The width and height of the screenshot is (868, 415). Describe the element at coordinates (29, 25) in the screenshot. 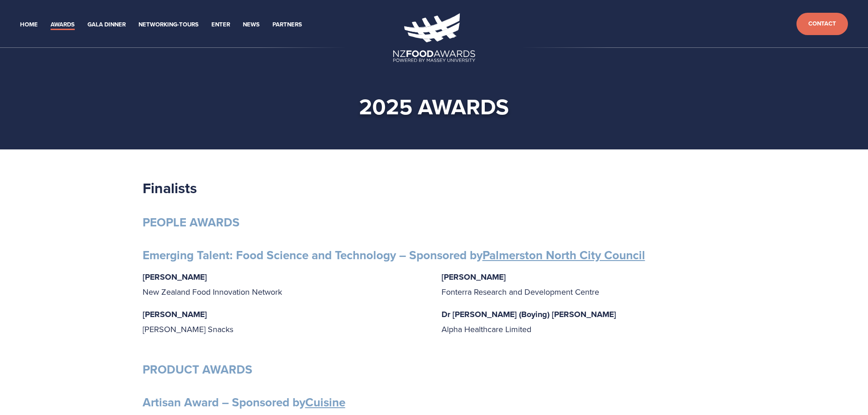

I see `a: Home` at that location.